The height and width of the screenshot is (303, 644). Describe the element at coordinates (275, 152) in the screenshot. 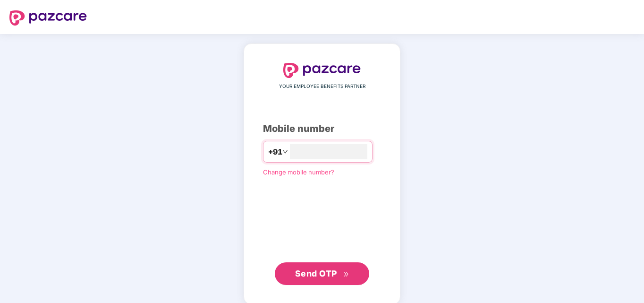

I see `span: +91` at that location.